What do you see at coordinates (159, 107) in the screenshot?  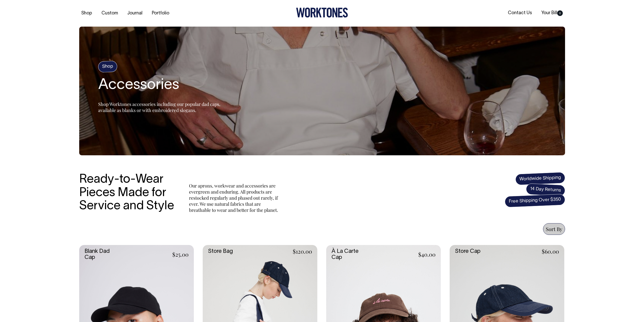 I see `span: Shop Worktones accessories including our popular dad caps, available as blanks or with embroidere...` at bounding box center [159, 107].